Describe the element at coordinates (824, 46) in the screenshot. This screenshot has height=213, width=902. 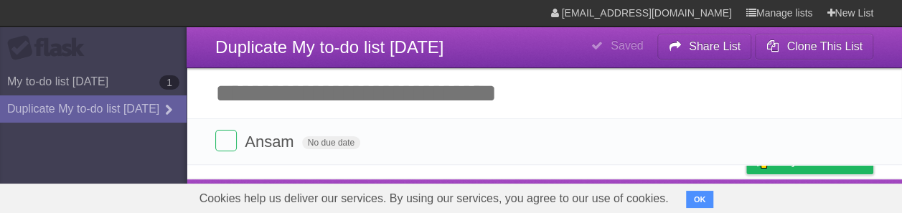
I see `b: Clone This List` at that location.